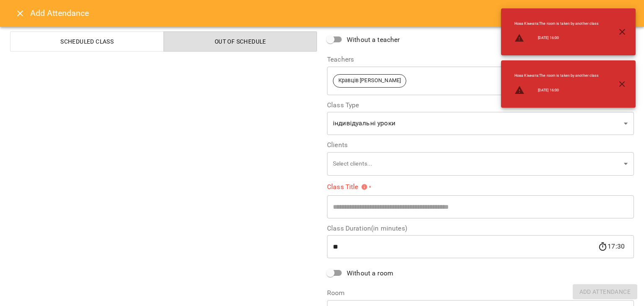  I want to click on span: Out of Schedule, so click(241, 42).